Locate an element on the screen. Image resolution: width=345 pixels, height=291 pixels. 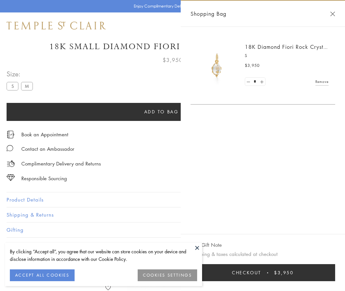
label: S is located at coordinates (12, 86).